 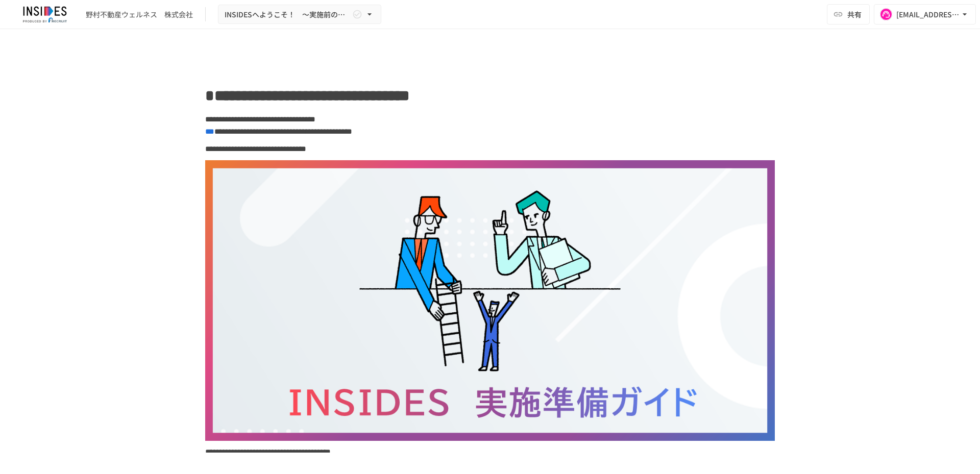 I want to click on img: XyPcnY99puYFTMiDNcZHuCUgQqrBKFZMvNCo2TuMPQs, so click(x=490, y=300).